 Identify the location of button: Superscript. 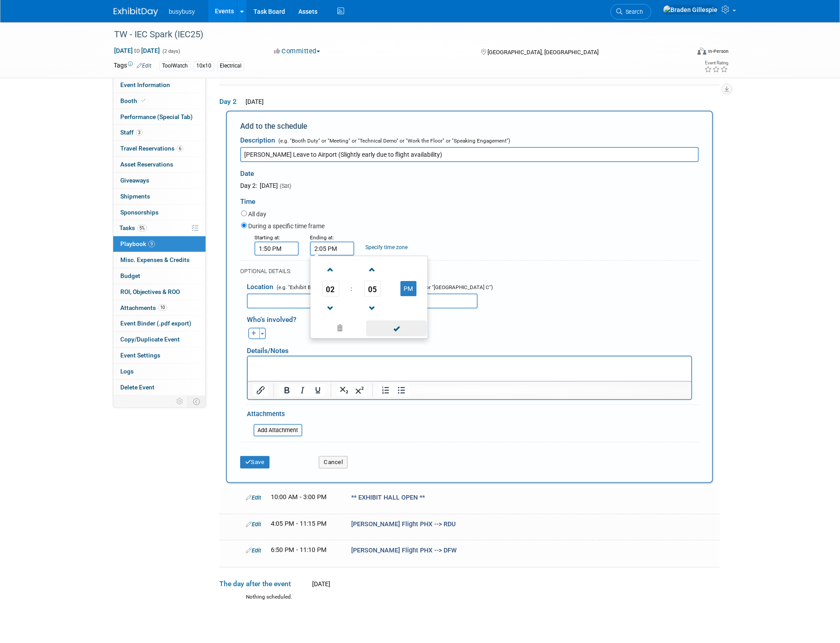
(359, 390).